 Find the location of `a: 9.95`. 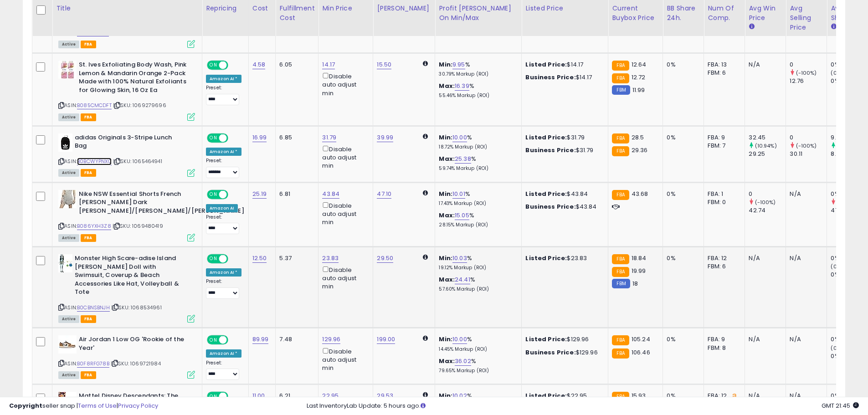

a: 9.95 is located at coordinates (459, 65).